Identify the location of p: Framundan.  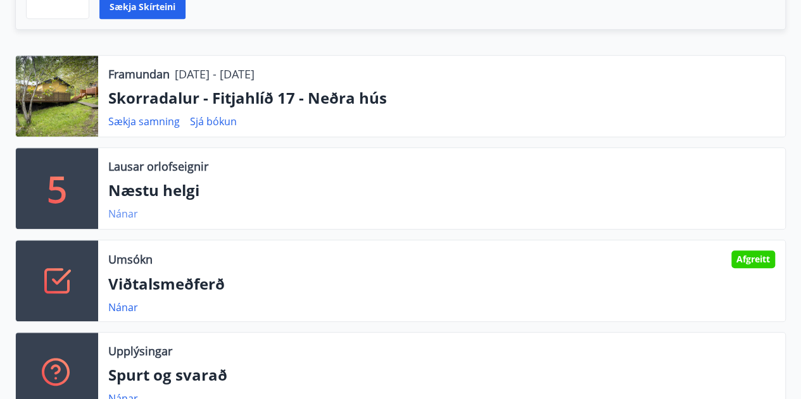
(139, 74).